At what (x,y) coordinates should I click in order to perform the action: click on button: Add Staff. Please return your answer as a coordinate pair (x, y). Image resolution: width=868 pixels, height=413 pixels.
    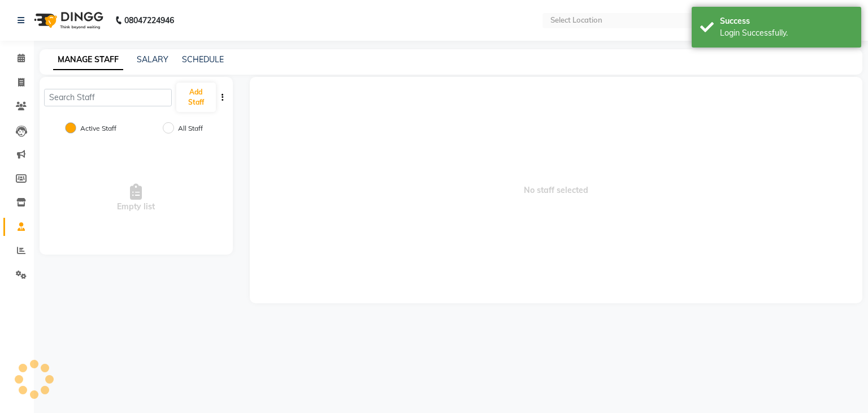
    Looking at the image, I should click on (196, 97).